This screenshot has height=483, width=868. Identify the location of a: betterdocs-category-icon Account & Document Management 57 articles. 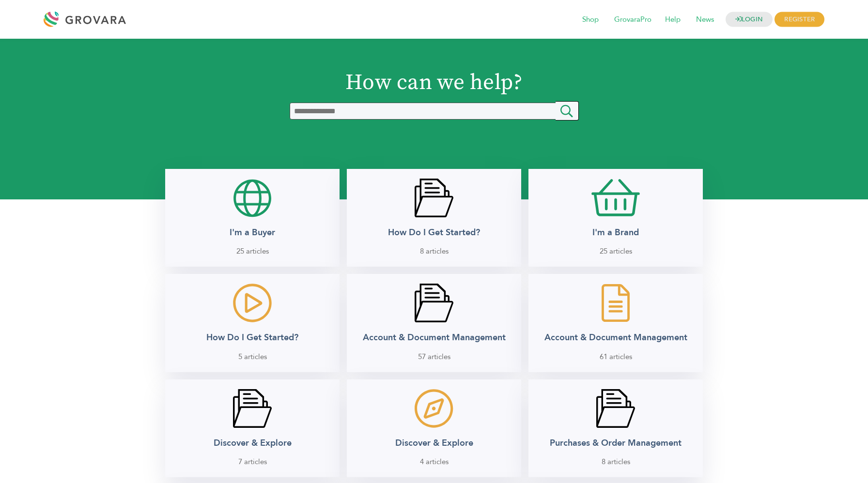
(434, 322).